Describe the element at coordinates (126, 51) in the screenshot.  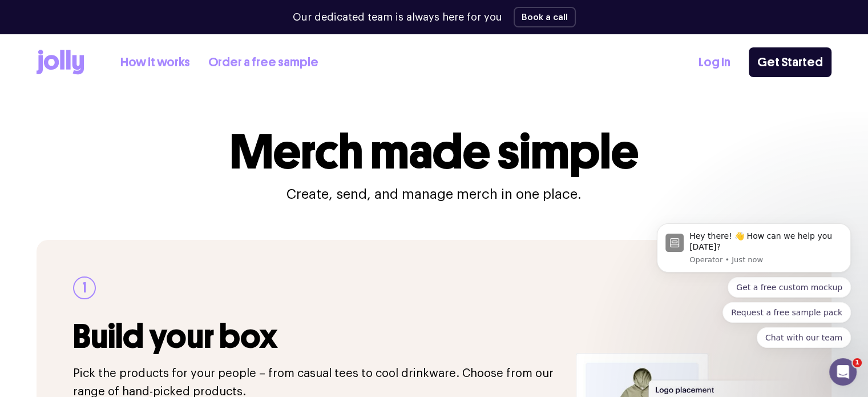
I see `p: Message from Operator, sent Just now` at that location.